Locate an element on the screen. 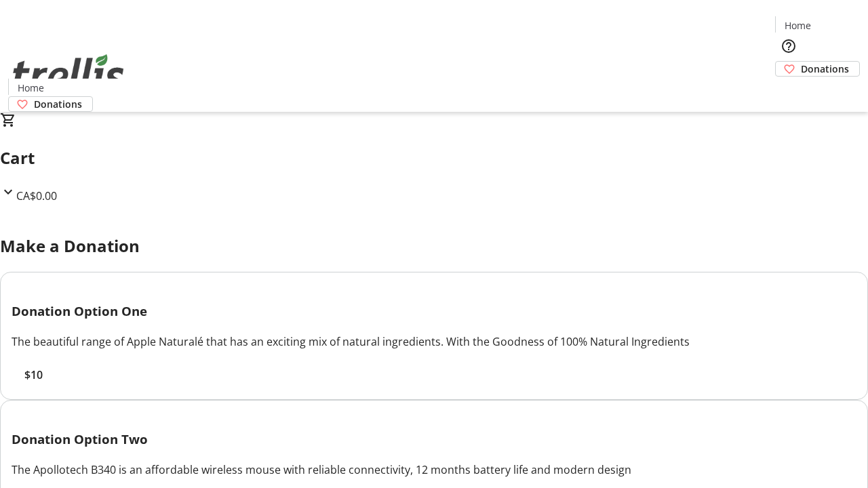 This screenshot has height=488, width=868. button: $10 is located at coordinates (33, 375).